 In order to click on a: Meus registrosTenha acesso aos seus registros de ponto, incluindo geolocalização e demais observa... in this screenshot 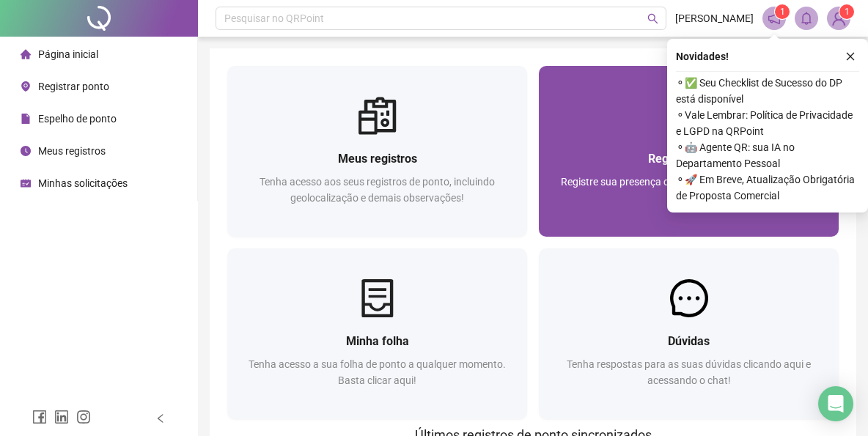, I will do `click(377, 151)`.